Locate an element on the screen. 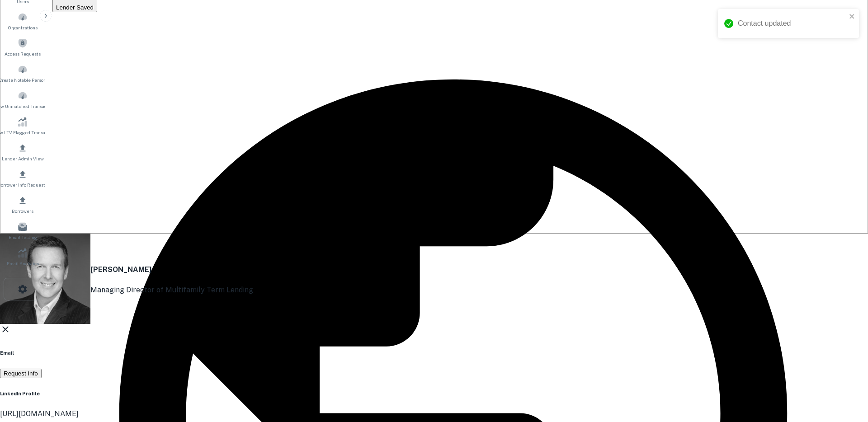 The image size is (868, 422). span: Email Testing is located at coordinates (23, 237).